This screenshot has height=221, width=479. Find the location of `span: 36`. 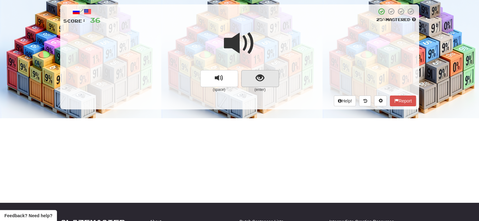

span: 36 is located at coordinates (95, 20).